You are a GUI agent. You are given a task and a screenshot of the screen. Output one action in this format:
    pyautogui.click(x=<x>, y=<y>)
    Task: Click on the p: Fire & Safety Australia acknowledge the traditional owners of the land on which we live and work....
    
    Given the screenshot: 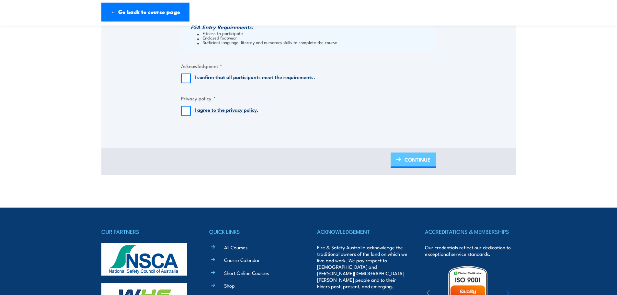 What is the action you would take?
    pyautogui.click(x=362, y=267)
    